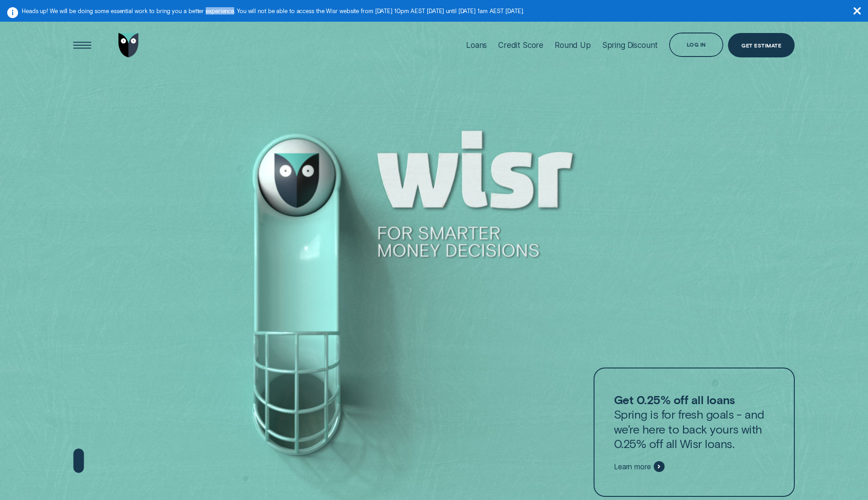 This screenshot has width=868, height=500. I want to click on a: Get 0.25% off all loansSpring is for fresh goals - and we’re here to back yours with 0.25% off al..., so click(695, 432).